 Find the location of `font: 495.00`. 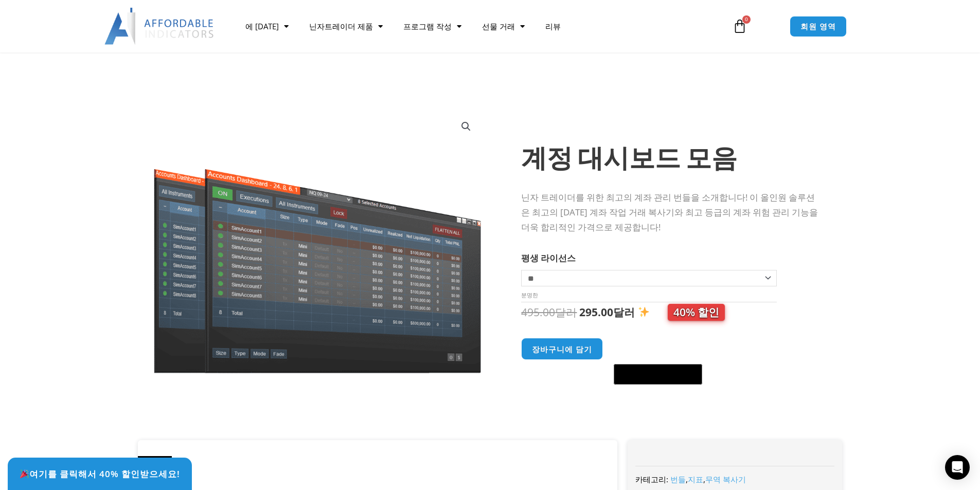

font: 495.00 is located at coordinates (538, 312).